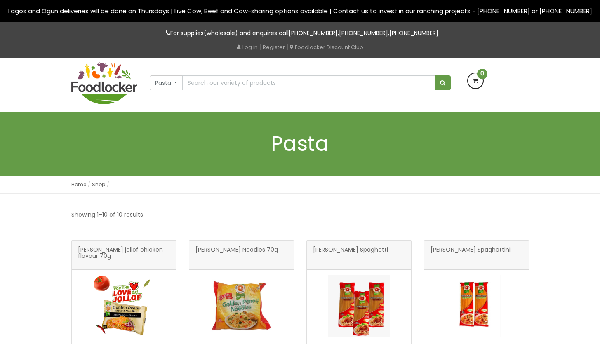 This screenshot has width=600, height=344. What do you see at coordinates (326, 47) in the screenshot?
I see `a: Foodlocker Discount Club` at bounding box center [326, 47].